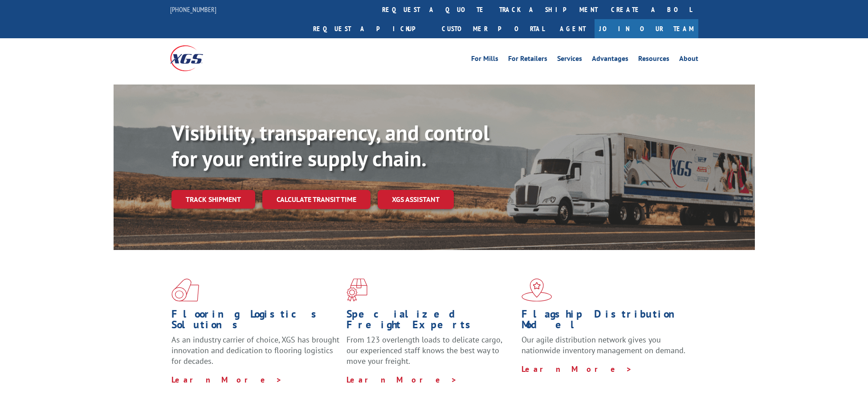 The width and height of the screenshot is (868, 403). What do you see at coordinates (256, 321) in the screenshot?
I see `h1: Flooring Logistics Solutions` at bounding box center [256, 321].